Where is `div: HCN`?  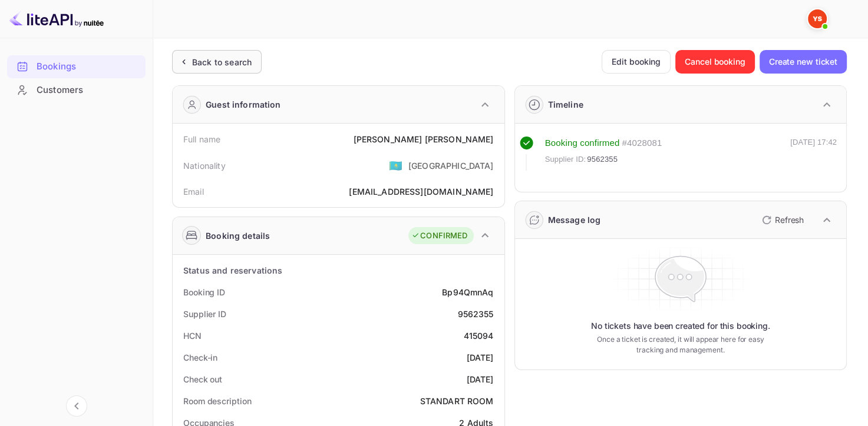 div: HCN is located at coordinates (192, 335).